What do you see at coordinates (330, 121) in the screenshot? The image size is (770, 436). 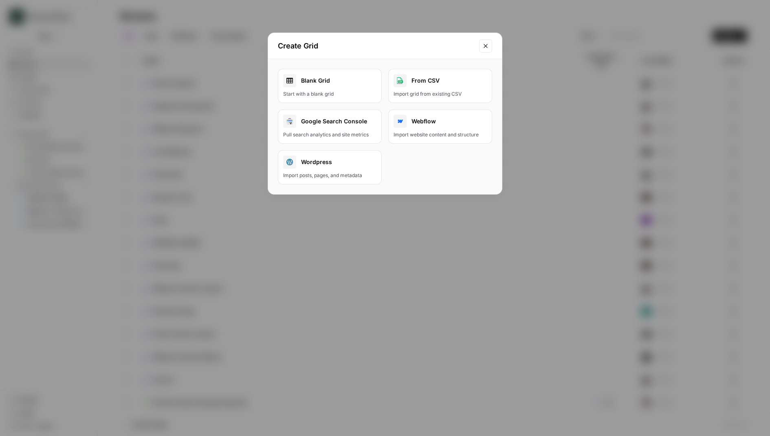 I see `div: Google Search Console` at bounding box center [330, 121].